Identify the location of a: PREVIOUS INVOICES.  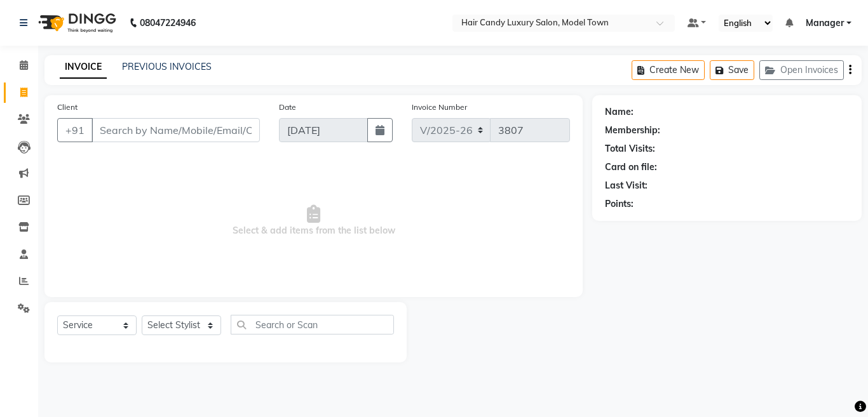
(166, 67).